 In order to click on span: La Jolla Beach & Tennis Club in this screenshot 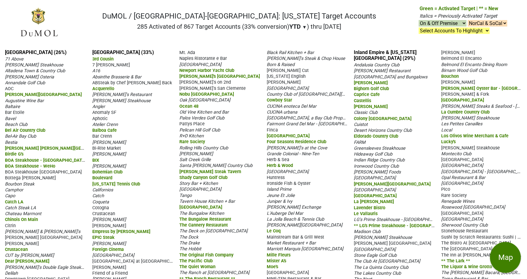, I will do `click(295, 219)`.